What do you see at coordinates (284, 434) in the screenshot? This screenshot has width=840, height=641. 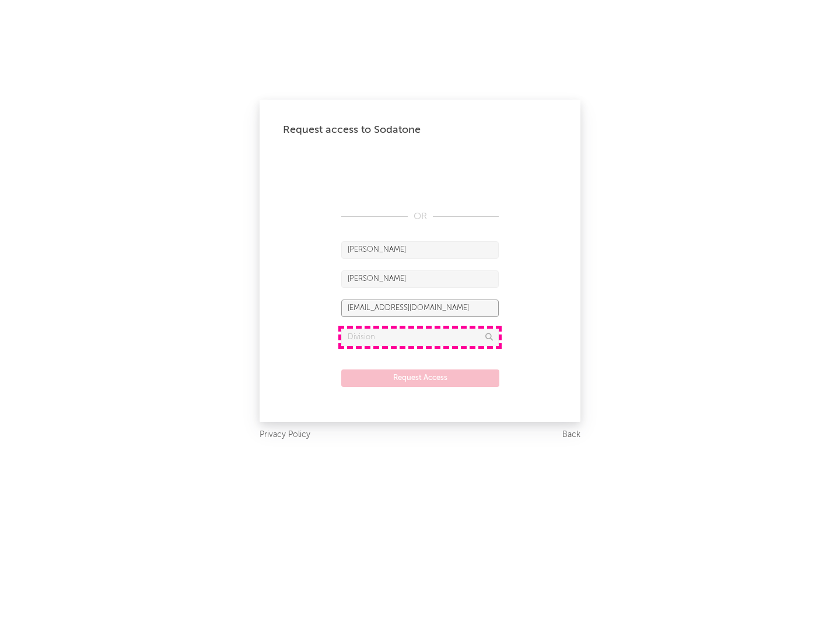 I see `a: Privacy Policy` at bounding box center [284, 434].